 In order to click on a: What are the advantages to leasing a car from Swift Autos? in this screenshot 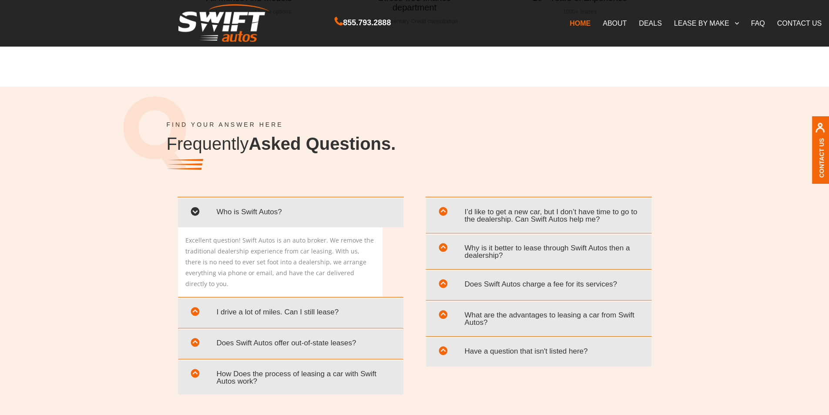, I will do `click(539, 319)`.